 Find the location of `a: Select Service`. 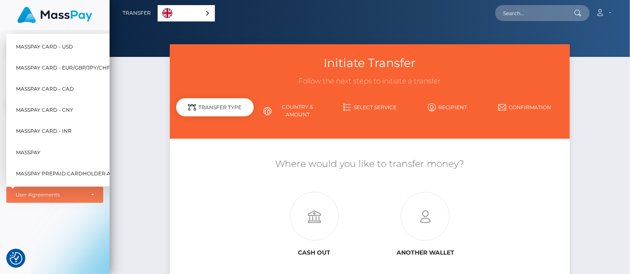

a: Select Service is located at coordinates (370, 107).